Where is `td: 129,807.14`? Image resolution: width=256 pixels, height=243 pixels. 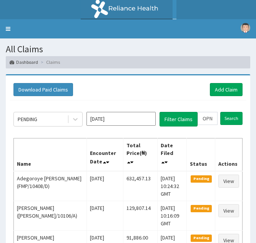
td: 129,807.14 is located at coordinates (140, 215).